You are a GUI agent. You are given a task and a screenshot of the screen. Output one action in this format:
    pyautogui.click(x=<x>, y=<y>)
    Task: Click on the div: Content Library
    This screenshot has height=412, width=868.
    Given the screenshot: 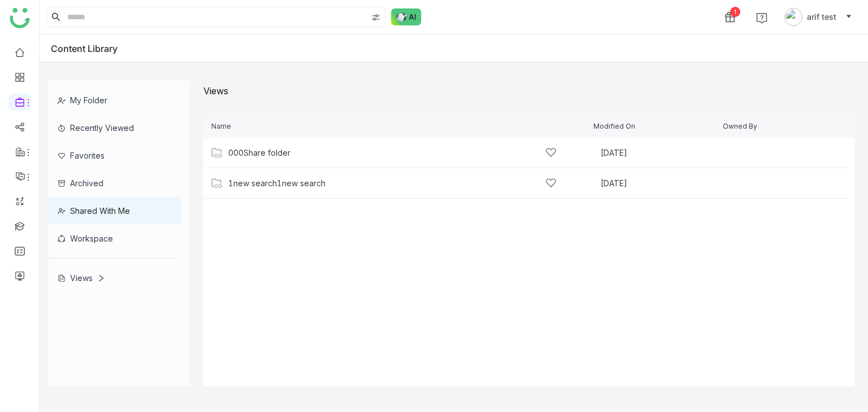 What is the action you would take?
    pyautogui.click(x=93, y=49)
    